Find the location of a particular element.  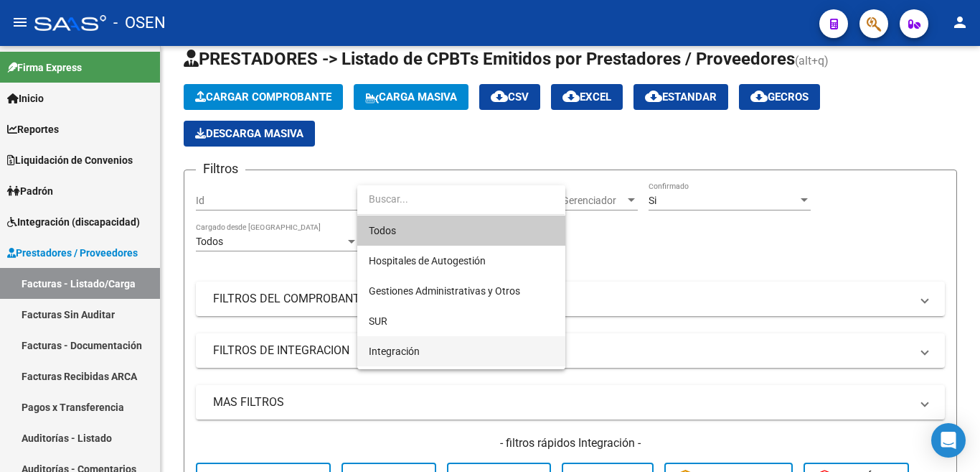

span: Hospitales de Autogestión is located at coordinates (427, 260).